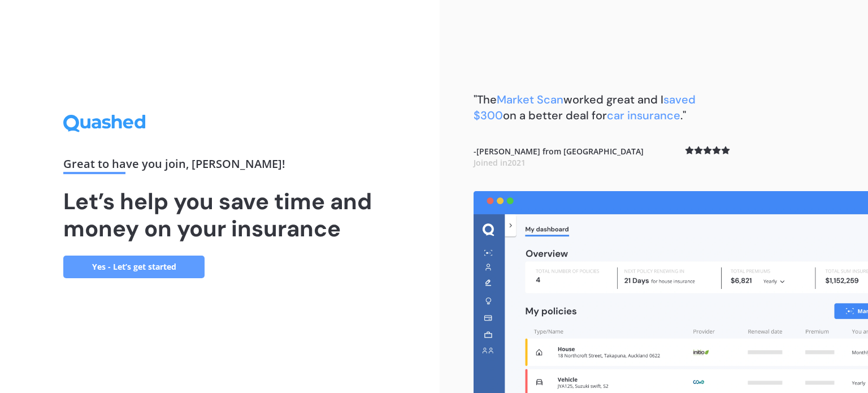 This screenshot has height=393, width=868. I want to click on img: dashboard.webp, so click(671, 292).